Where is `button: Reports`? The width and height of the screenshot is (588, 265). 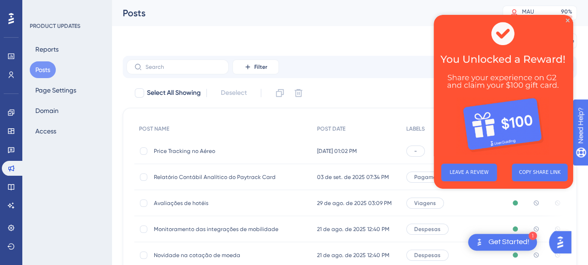
button: Reports is located at coordinates (47, 49).